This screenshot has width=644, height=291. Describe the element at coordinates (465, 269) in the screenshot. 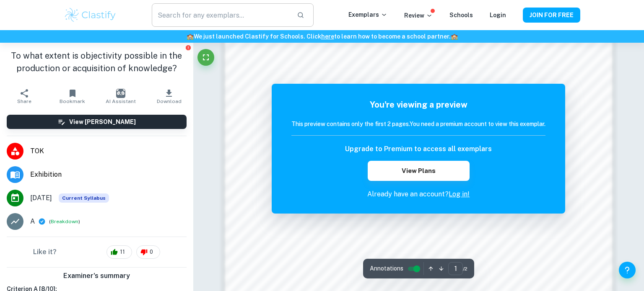

I see `span: / 2` at that location.